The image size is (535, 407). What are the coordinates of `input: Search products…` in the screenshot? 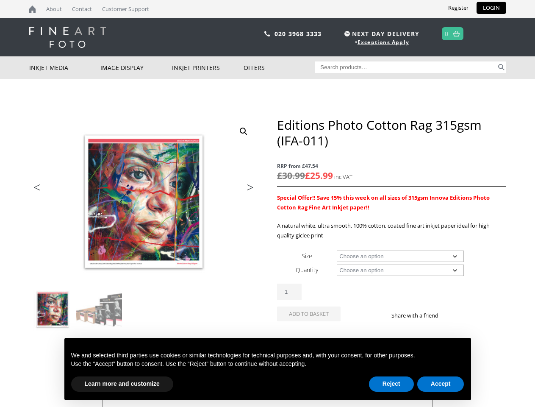 It's located at (406, 67).